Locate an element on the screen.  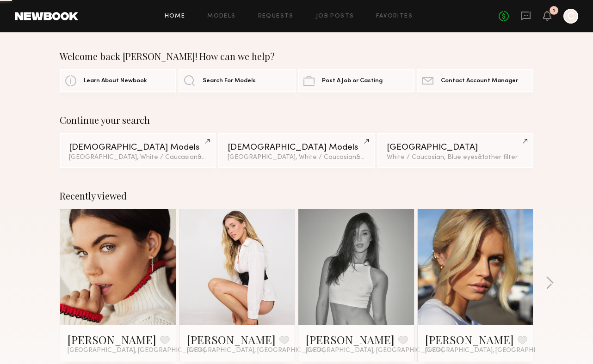
a: Models is located at coordinates (221, 16).